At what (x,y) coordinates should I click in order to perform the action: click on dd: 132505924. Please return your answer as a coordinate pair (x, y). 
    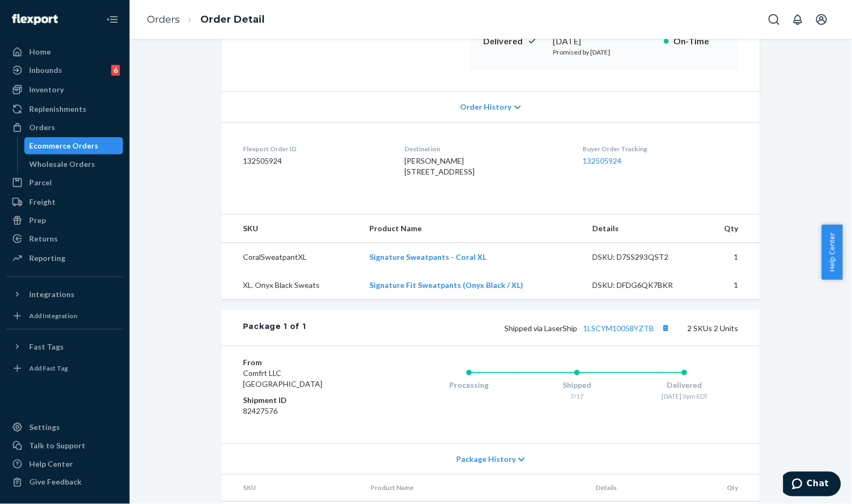
    Looking at the image, I should click on (315, 161).